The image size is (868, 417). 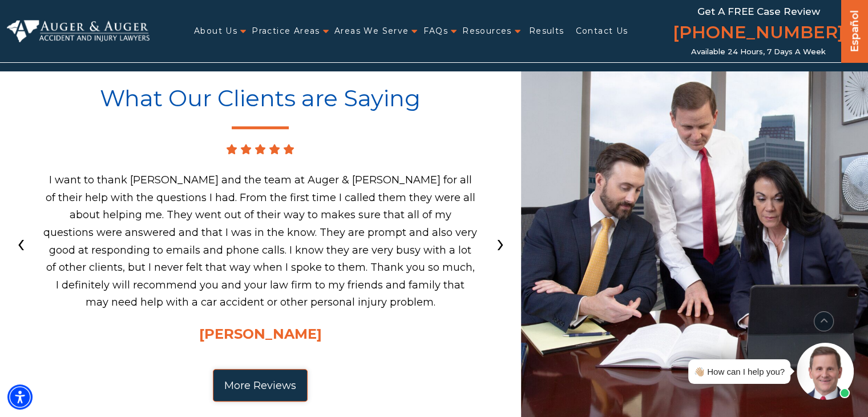 What do you see at coordinates (78, 31) in the screenshot?
I see `img: Auger & Auger Accident and Injury Lawyers Logo` at bounding box center [78, 31].